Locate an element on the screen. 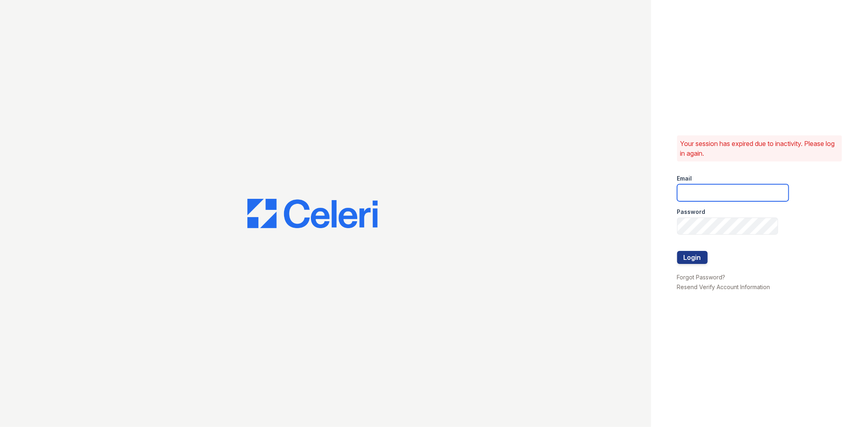 The width and height of the screenshot is (868, 427). button: Login is located at coordinates (692, 258).